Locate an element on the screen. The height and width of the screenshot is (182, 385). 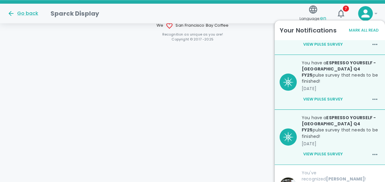
span: en is located at coordinates (323, 18).